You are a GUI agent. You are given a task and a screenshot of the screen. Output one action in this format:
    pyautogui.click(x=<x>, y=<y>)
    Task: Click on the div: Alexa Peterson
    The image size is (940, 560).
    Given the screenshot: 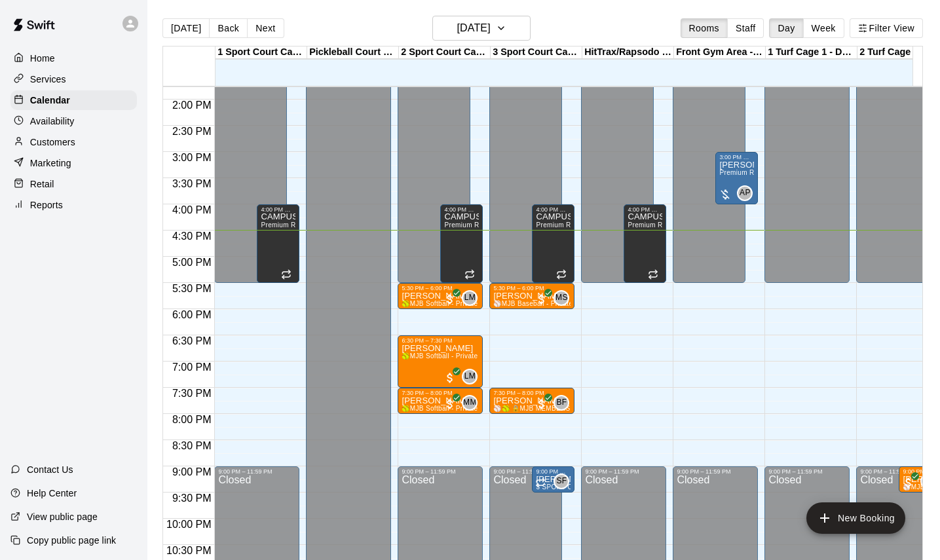 What is the action you would take?
    pyautogui.click(x=745, y=193)
    